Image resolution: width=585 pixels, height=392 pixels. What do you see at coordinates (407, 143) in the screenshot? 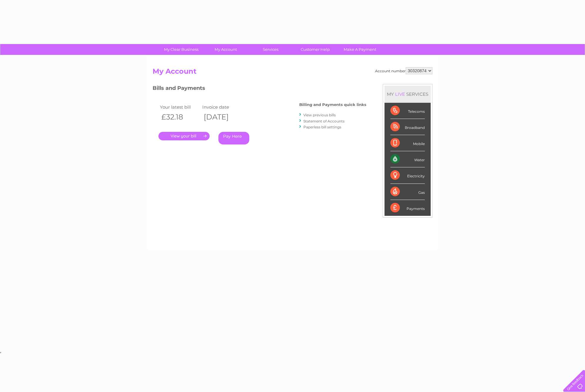
I see `div: Mobile` at bounding box center [407, 143].